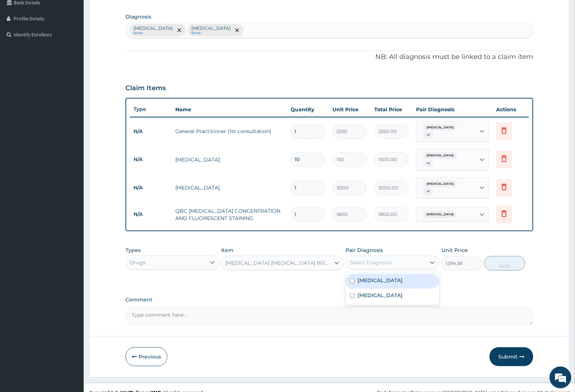 The image size is (575, 392). What do you see at coordinates (350, 109) in the screenshot?
I see `th: Unit Price` at bounding box center [350, 109].